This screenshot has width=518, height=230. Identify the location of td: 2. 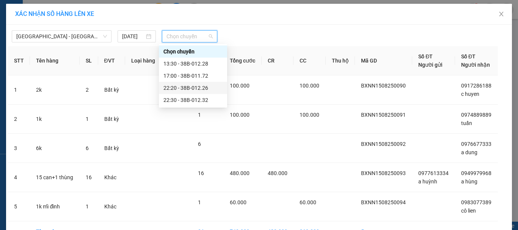
(19, 119).